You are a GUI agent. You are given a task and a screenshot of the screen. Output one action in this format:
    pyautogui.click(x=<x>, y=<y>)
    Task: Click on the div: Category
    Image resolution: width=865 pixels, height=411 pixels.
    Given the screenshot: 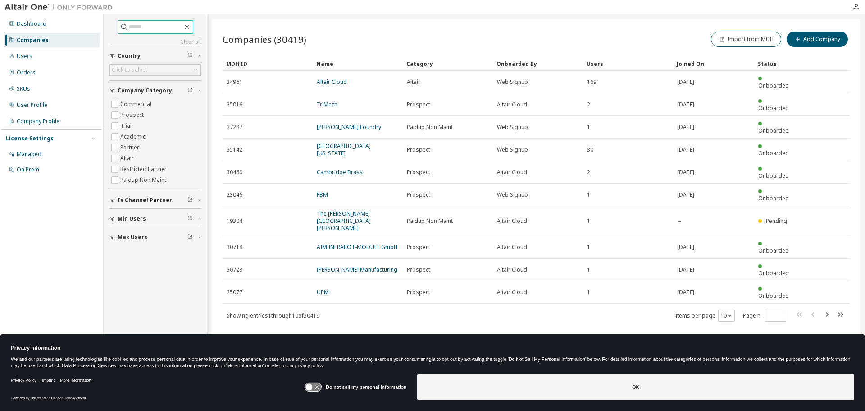 What is the action you would take?
    pyautogui.click(x=448, y=64)
    